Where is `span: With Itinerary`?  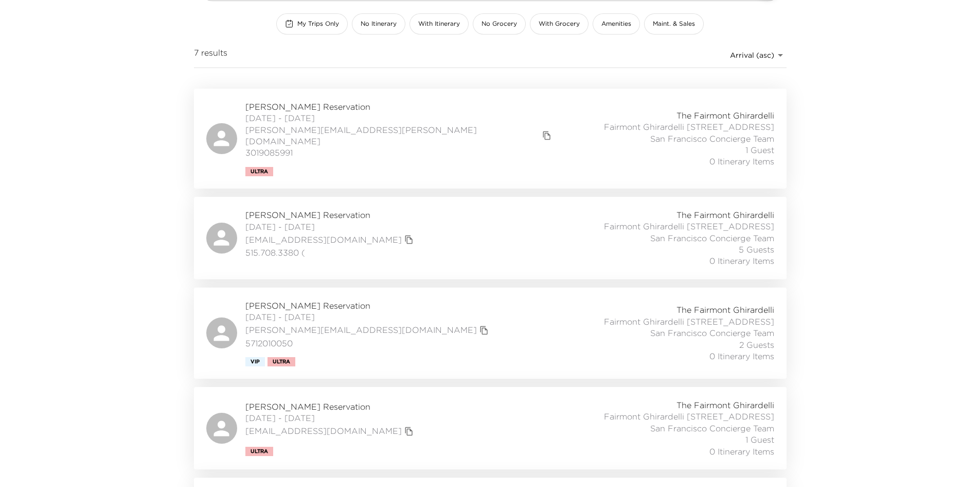
span: With Itinerary is located at coordinates (439, 24).